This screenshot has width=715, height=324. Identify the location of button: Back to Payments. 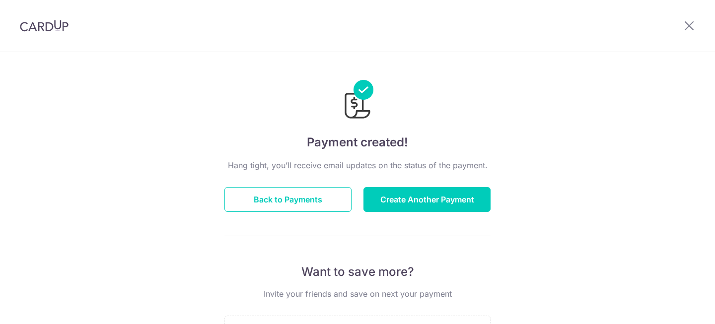
(288, 200).